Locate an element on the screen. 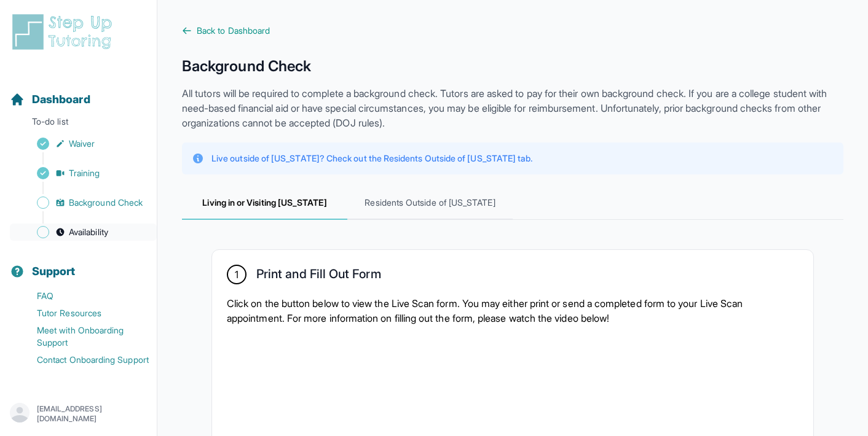  p: All tutors will be required to complete a background check. Tutors are asked to pay for their own... is located at coordinates (513, 108).